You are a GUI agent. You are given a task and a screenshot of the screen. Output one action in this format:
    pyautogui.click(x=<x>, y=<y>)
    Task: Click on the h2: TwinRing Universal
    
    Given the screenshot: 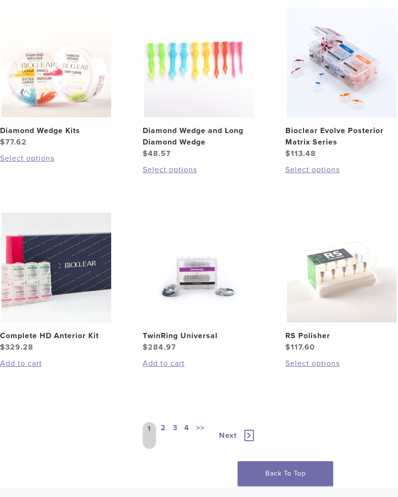 What is the action you would take?
    pyautogui.click(x=199, y=336)
    